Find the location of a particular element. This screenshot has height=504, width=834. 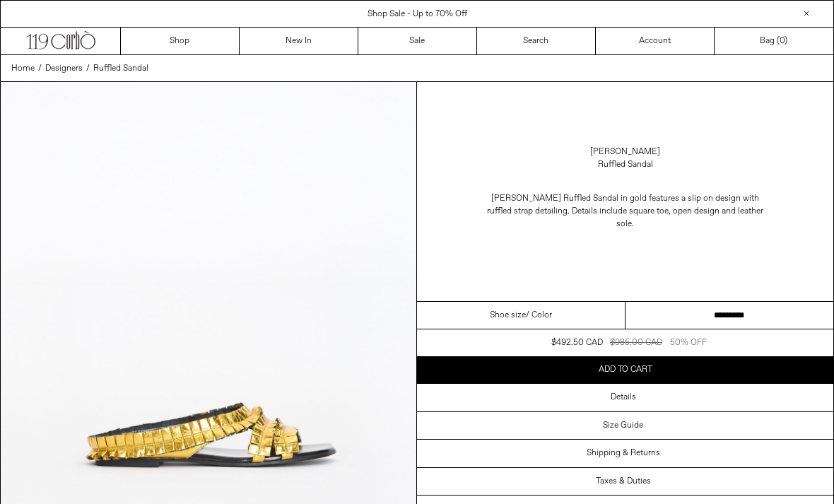

div: $492.50 CAD is located at coordinates (577, 342).